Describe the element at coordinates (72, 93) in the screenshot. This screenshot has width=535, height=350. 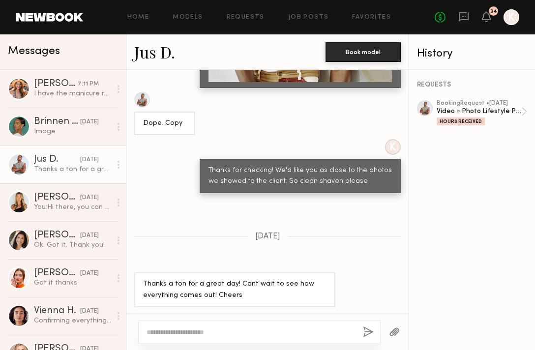
I see `div: I have the manicure receipt if you would like for me to e-mail it. Thank you!` at that location.